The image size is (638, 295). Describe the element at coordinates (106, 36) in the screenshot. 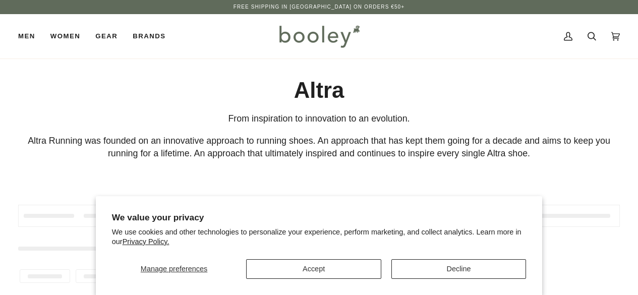

I see `span: Gear` at that location.